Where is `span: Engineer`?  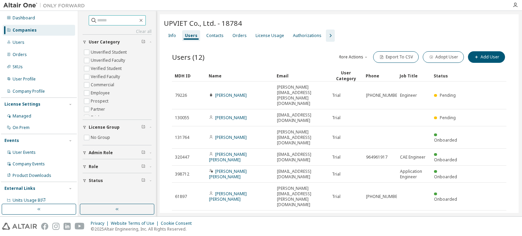 span: Engineer is located at coordinates (409, 96).